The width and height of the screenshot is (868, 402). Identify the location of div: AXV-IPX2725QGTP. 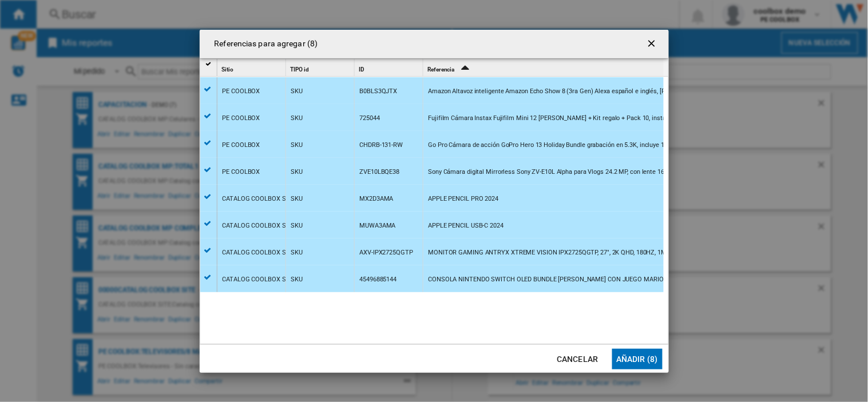
(387, 253).